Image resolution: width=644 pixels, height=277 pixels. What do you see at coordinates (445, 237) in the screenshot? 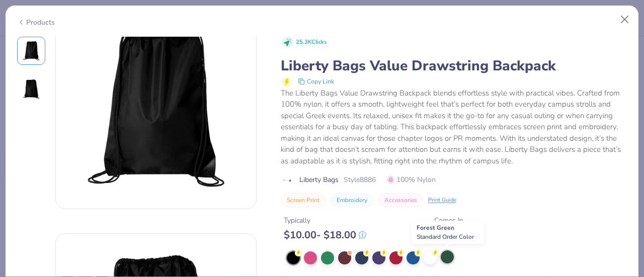
I see `span: Standard Order Color` at bounding box center [445, 237].